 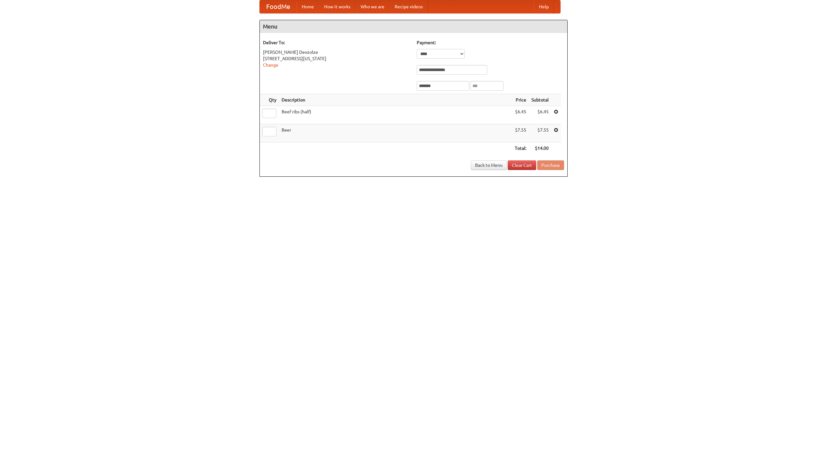 What do you see at coordinates (396, 100) in the screenshot?
I see `th: Description` at bounding box center [396, 100].